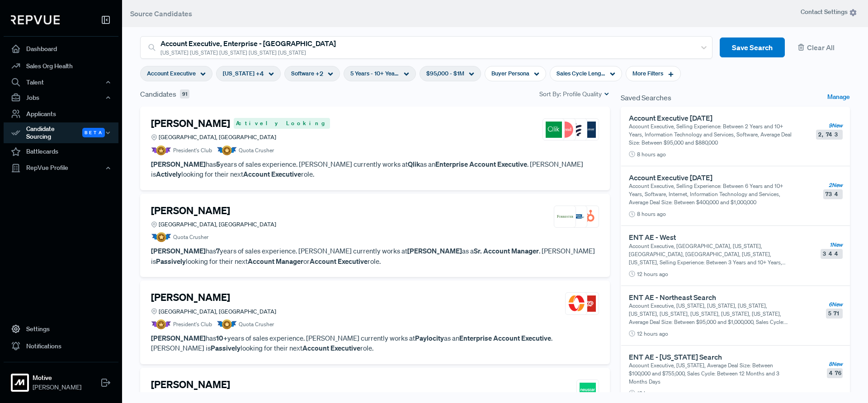  Describe the element at coordinates (646, 98) in the screenshot. I see `span: Saved Searches` at that location.